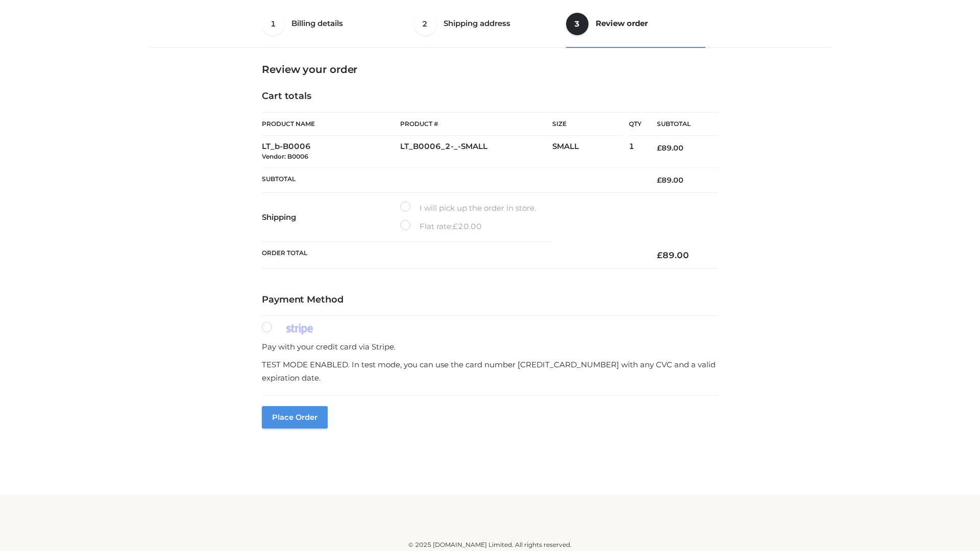 The image size is (980, 551). What do you see at coordinates (330, 124) in the screenshot?
I see `th: Product Name` at bounding box center [330, 124].